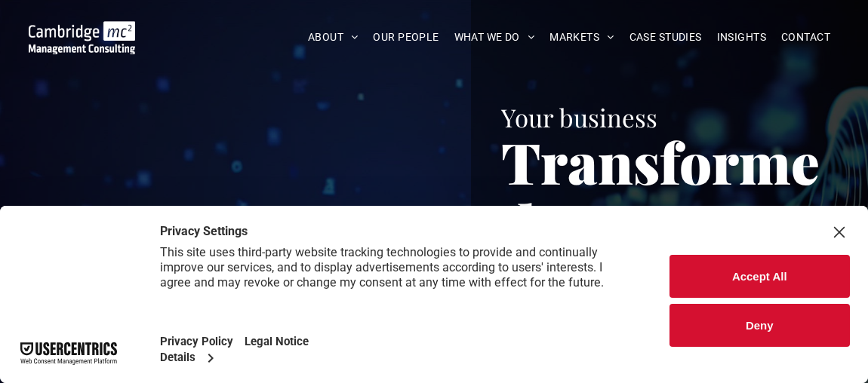 Image resolution: width=868 pixels, height=383 pixels. I want to click on img: Go to Homepage, so click(83, 38).